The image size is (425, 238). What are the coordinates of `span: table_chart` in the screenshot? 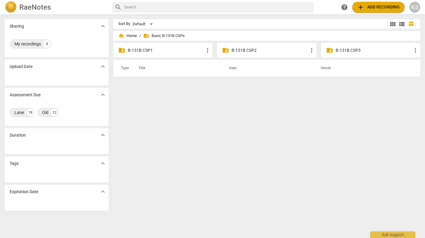 It's located at (411, 24).